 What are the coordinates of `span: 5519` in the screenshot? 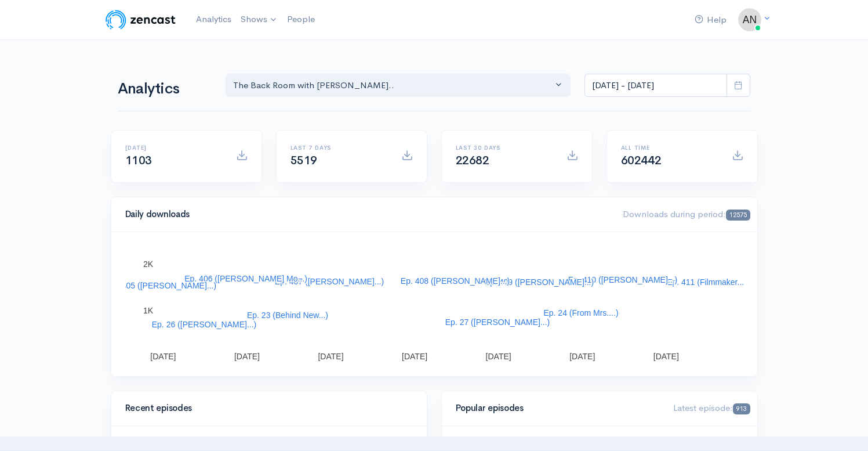 It's located at (304, 160).